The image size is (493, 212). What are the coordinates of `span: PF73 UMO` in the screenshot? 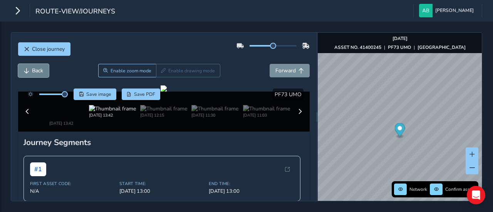 It's located at (288, 94).